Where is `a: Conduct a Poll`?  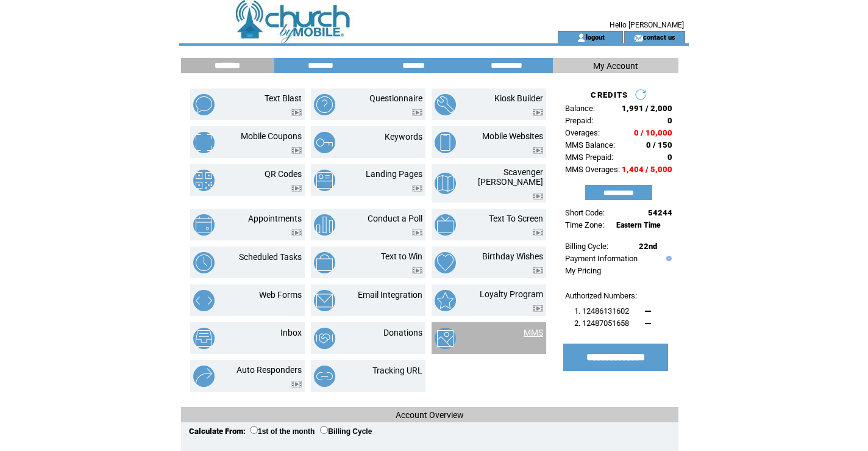
a: Conduct a Poll is located at coordinates (395, 218).